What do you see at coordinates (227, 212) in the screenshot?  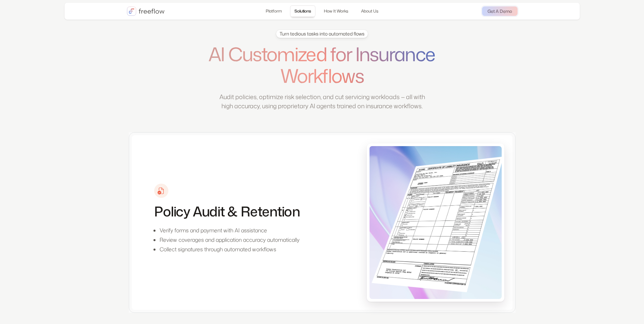 I see `h3: Policy Audit & Retention` at bounding box center [227, 212].